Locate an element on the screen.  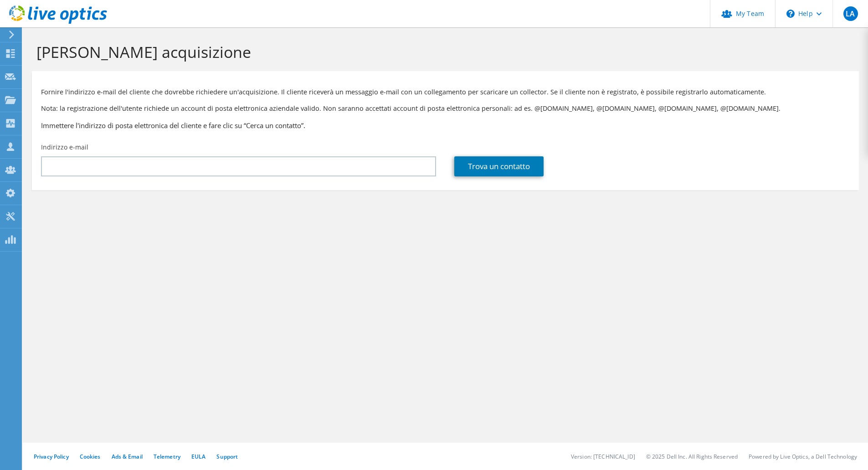
svg: \n is located at coordinates (790, 13).